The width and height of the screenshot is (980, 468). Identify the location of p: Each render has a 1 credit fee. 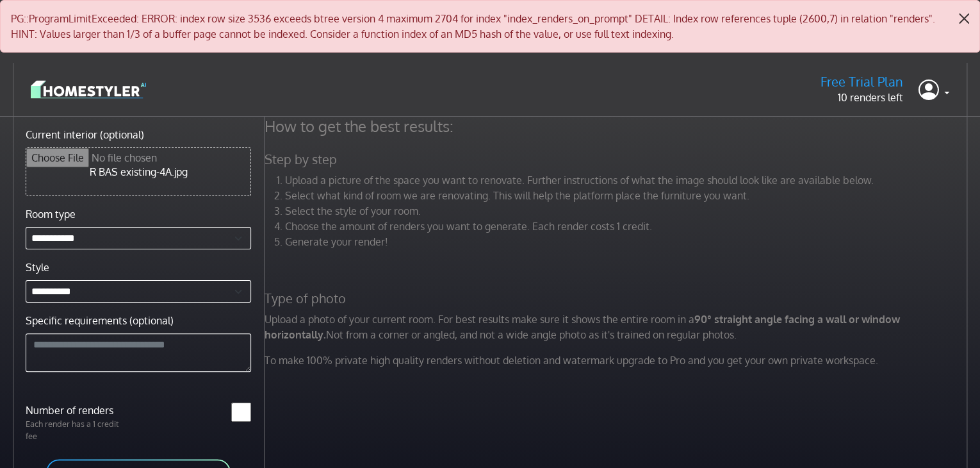
(78, 430).